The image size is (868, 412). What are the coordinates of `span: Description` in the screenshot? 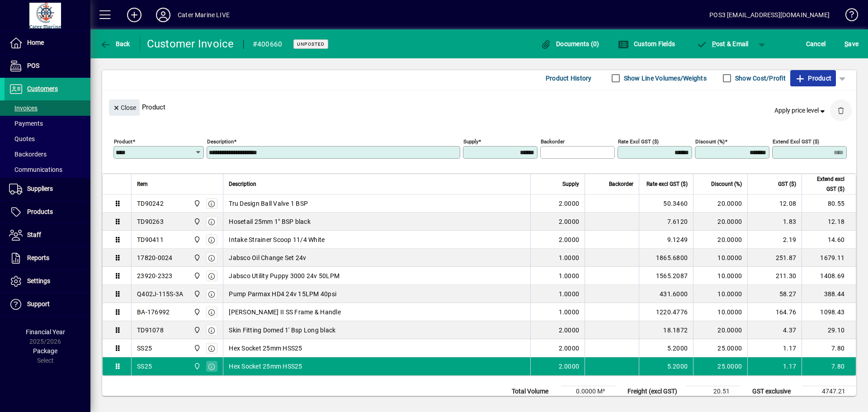 It's located at (243, 184).